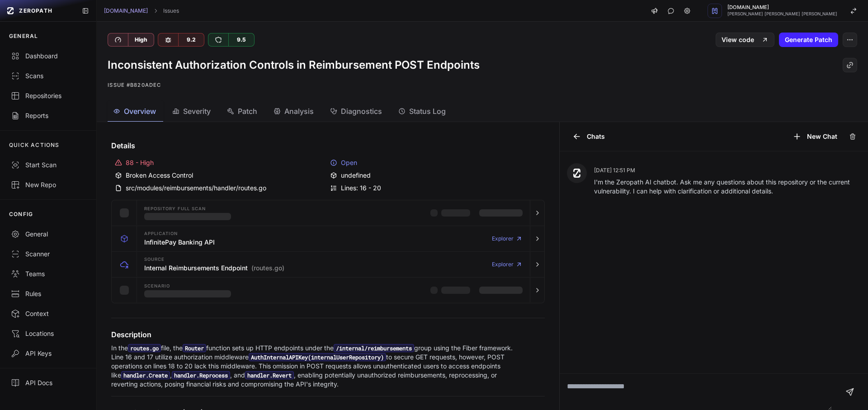 The width and height of the screenshot is (868, 410). I want to click on a: ZEROPATH, so click(39, 11).